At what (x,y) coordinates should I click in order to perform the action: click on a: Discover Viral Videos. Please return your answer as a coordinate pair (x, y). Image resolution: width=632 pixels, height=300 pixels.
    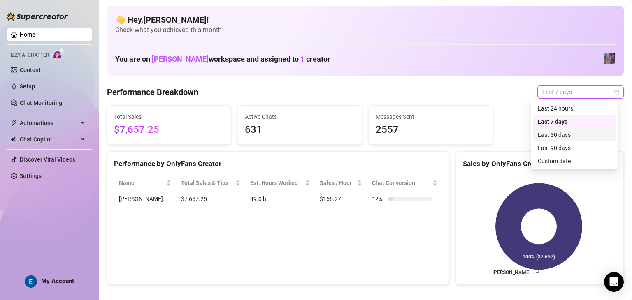
    Looking at the image, I should click on (47, 160).